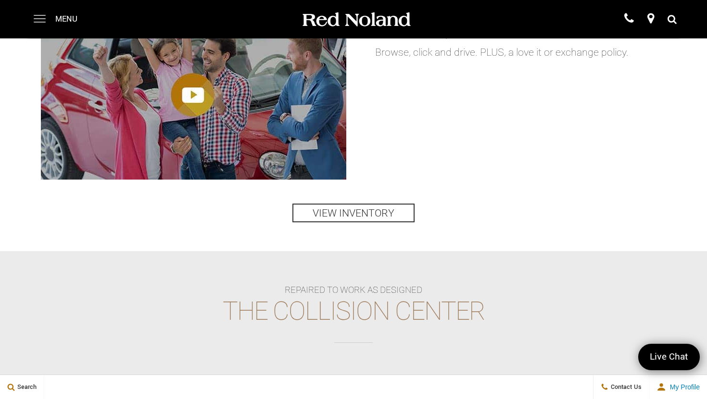  I want to click on a: Live Chat, so click(669, 357).